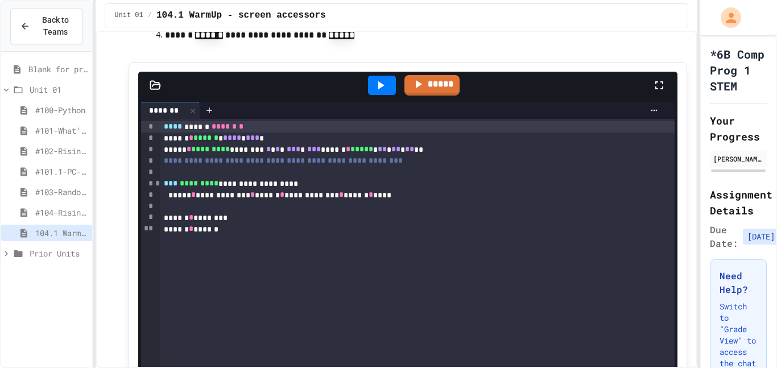 Image resolution: width=777 pixels, height=368 pixels. What do you see at coordinates (47, 26) in the screenshot?
I see `button: Back to Teams` at bounding box center [47, 26].